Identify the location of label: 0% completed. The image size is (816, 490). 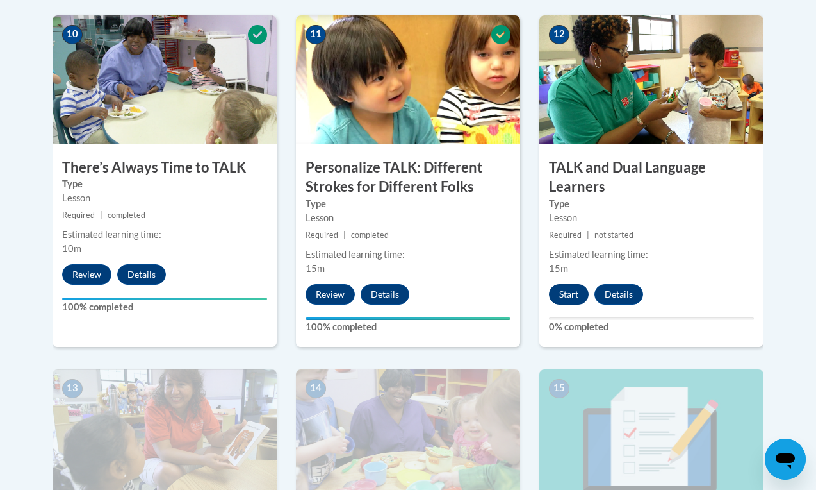
(652, 327).